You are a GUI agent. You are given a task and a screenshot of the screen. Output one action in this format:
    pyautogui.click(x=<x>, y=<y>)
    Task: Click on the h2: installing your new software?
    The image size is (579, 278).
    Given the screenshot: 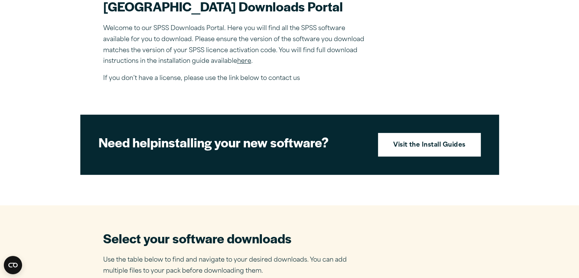 What is the action you would take?
    pyautogui.click(x=232, y=142)
    